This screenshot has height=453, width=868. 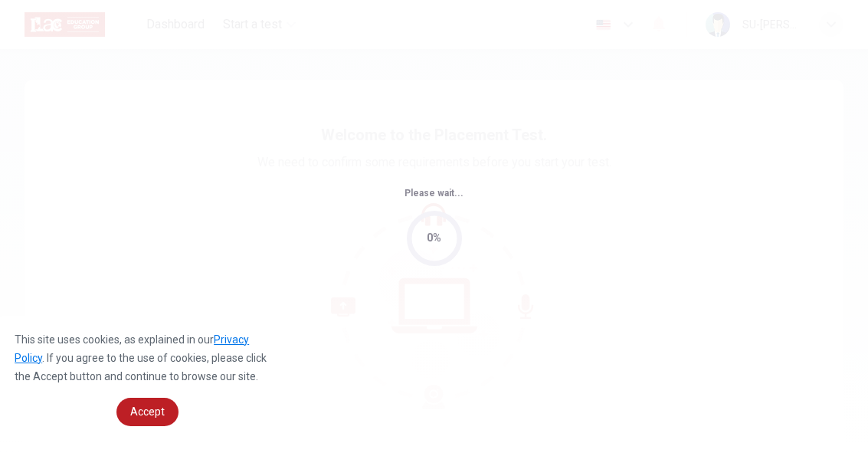 I want to click on a: dismiss cookie message, so click(x=147, y=411).